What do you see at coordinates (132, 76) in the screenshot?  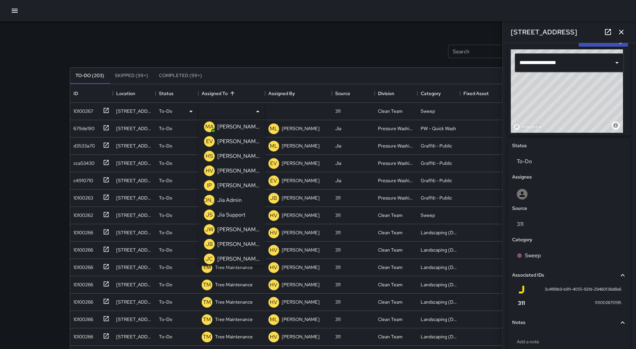 I see `button: Skipped (99+)` at bounding box center [132, 76].